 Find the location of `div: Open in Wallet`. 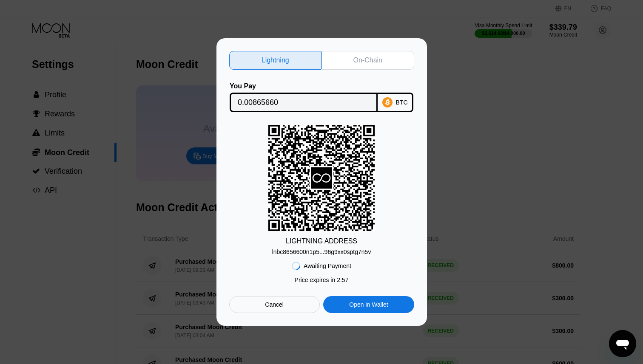

div: Open in Wallet is located at coordinates (368, 305).